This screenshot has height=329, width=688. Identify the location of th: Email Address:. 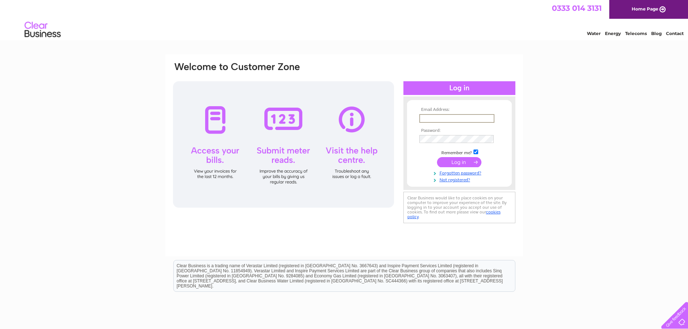
(459, 110).